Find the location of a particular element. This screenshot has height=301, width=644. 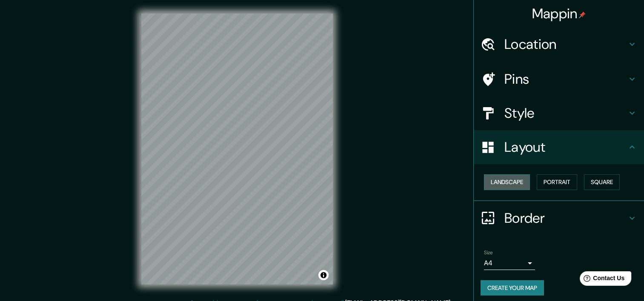

div: Border is located at coordinates (559, 218).